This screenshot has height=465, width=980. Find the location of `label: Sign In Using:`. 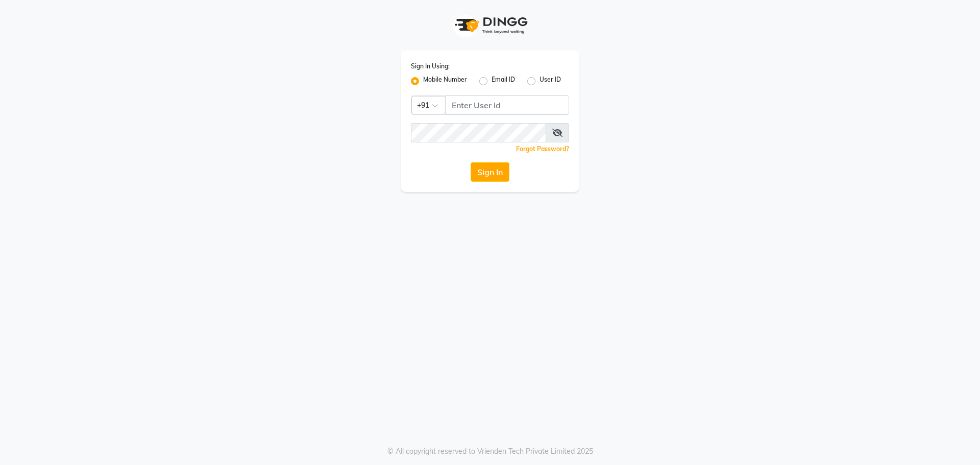

label: Sign In Using: is located at coordinates (430, 66).